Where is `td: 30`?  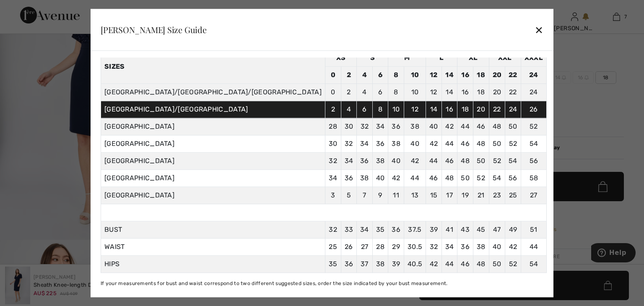
td: 30 is located at coordinates (349, 126).